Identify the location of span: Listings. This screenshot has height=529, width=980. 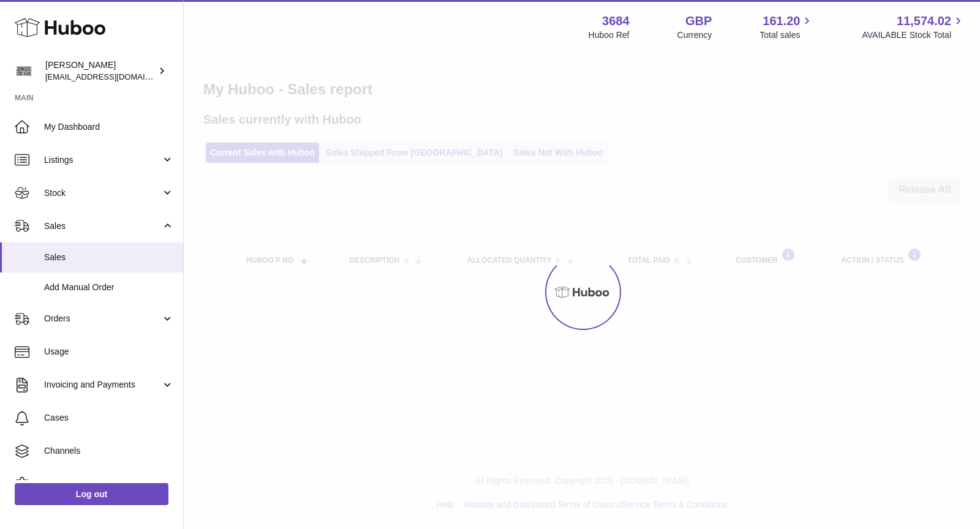
(102, 160).